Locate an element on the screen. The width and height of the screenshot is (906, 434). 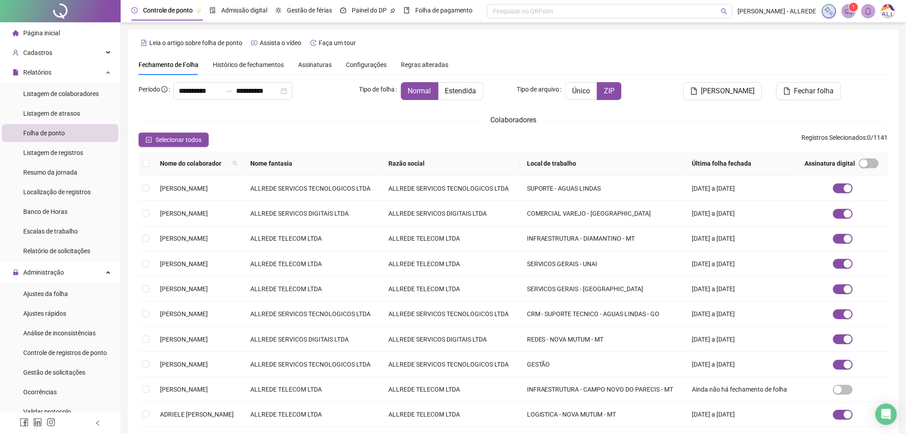
th: Razão social is located at coordinates (450, 164).